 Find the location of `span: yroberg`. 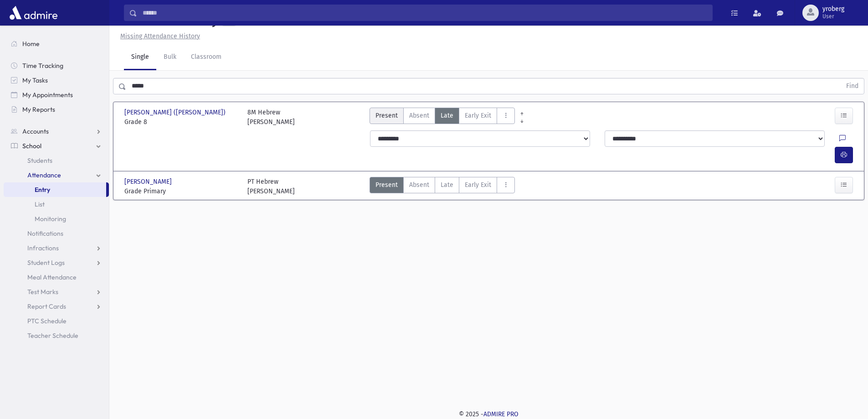

span: yroberg is located at coordinates (833, 9).